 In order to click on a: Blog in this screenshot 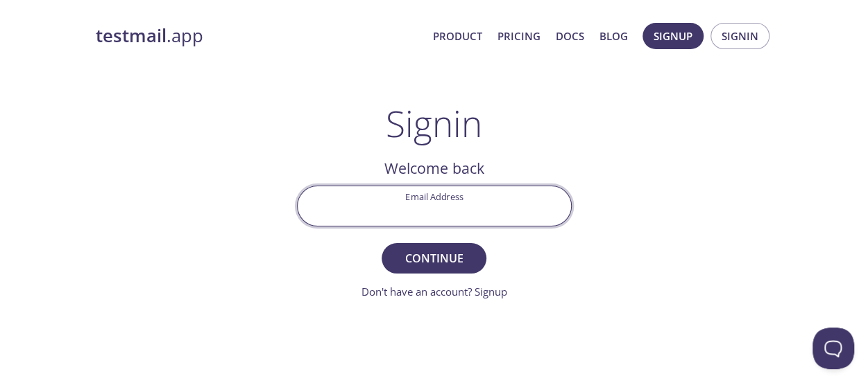, I will do `click(613, 36)`.